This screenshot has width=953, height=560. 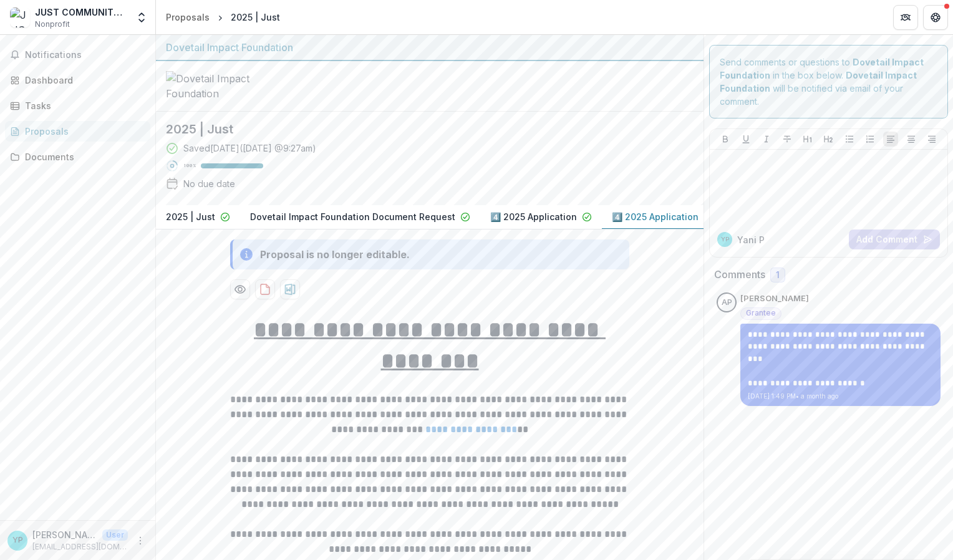 What do you see at coordinates (906, 17) in the screenshot?
I see `button: Partners` at bounding box center [906, 17].